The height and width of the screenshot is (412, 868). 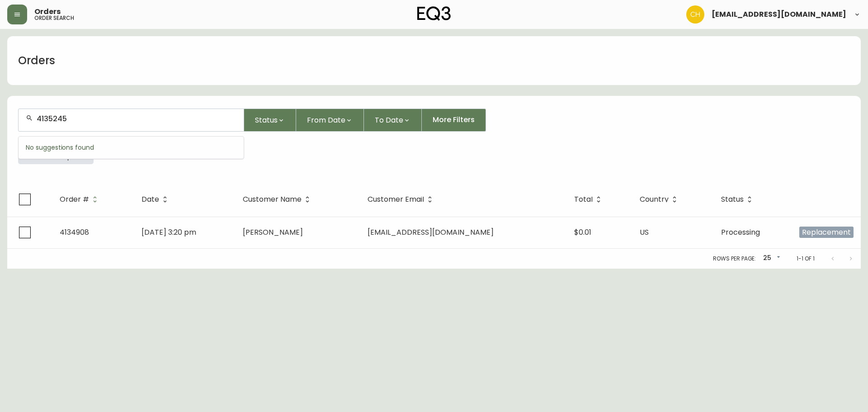 What do you see at coordinates (74, 232) in the screenshot?
I see `span: 4134908` at bounding box center [74, 232].